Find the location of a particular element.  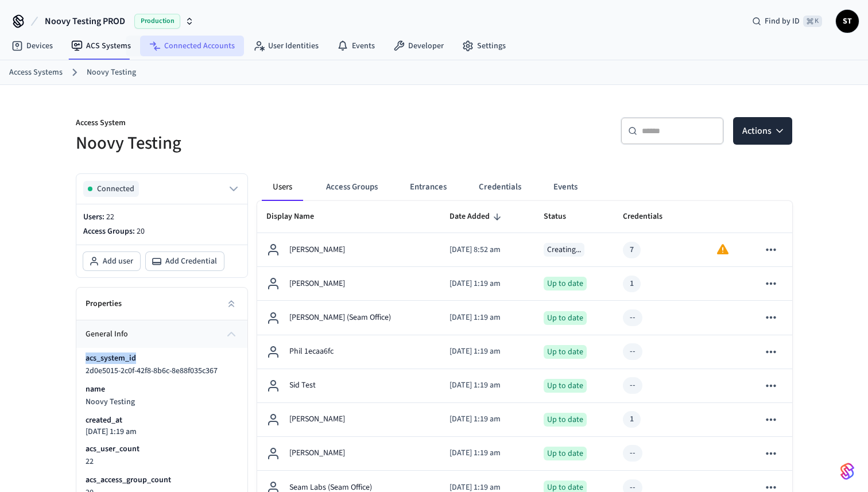

button: Actions is located at coordinates (762, 131).